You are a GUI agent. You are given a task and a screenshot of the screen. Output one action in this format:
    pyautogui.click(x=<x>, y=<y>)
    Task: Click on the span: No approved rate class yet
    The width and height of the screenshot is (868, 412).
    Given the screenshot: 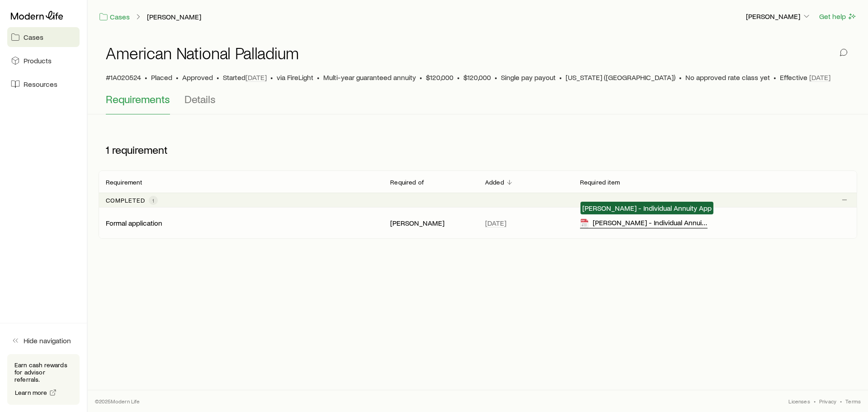 What is the action you would take?
    pyautogui.click(x=727, y=77)
    